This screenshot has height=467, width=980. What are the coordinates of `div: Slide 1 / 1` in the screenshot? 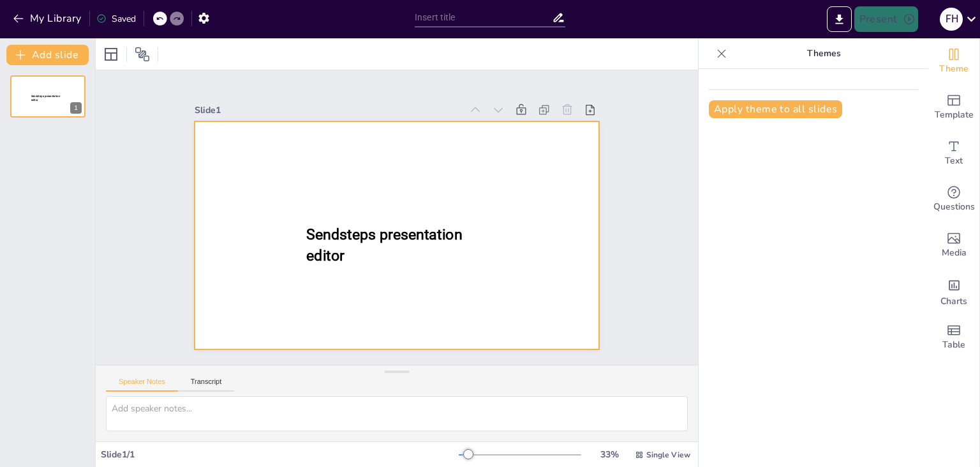 It's located at (280, 454).